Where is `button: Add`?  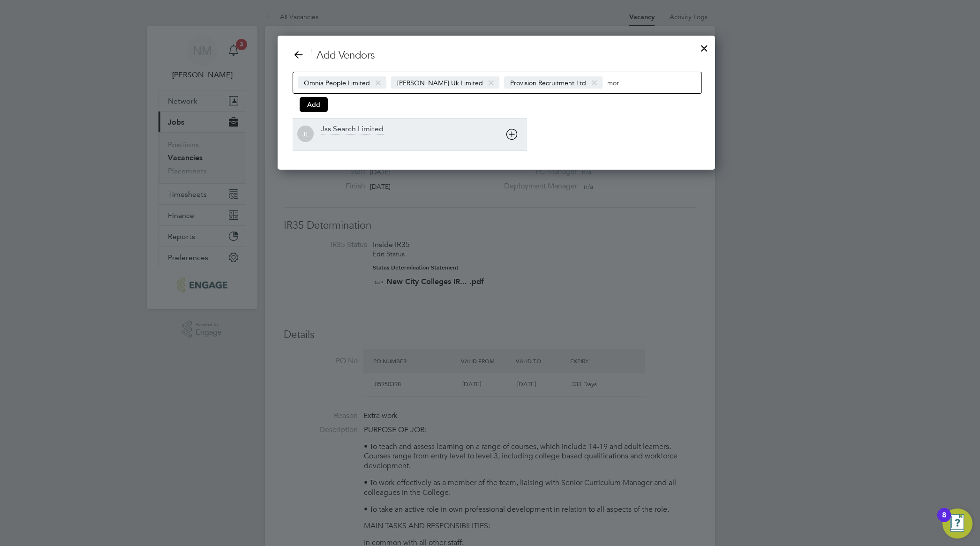 button: Add is located at coordinates (313, 104).